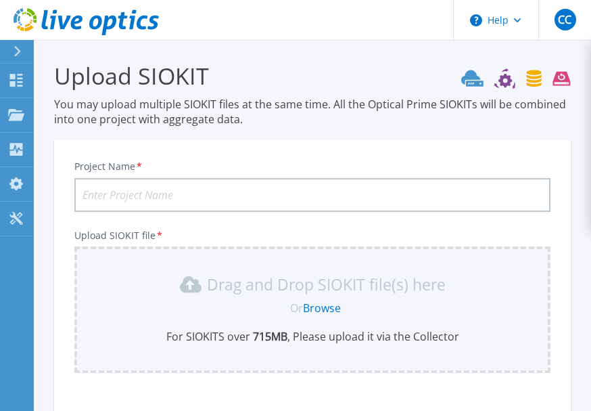 This screenshot has height=411, width=591. What do you see at coordinates (109, 166) in the screenshot?
I see `label: Project Name` at bounding box center [109, 166].